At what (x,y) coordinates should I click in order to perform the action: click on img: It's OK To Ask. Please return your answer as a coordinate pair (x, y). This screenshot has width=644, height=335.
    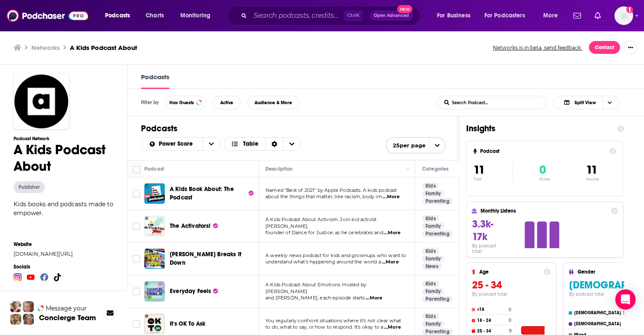
    Looking at the image, I should click on (155, 324).